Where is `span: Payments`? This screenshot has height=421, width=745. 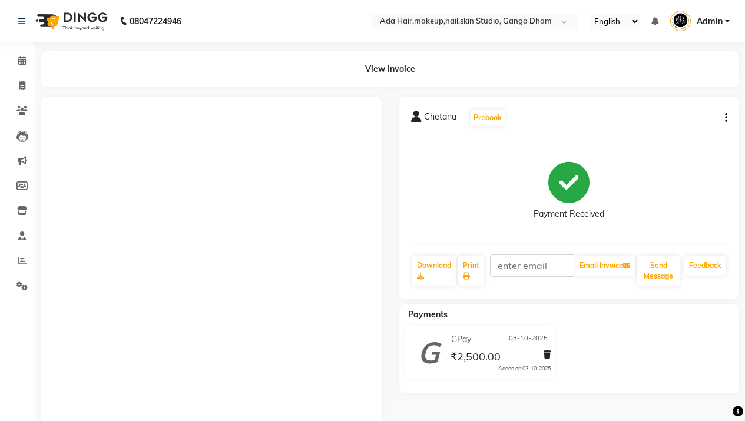
span: Payments is located at coordinates (427, 314).